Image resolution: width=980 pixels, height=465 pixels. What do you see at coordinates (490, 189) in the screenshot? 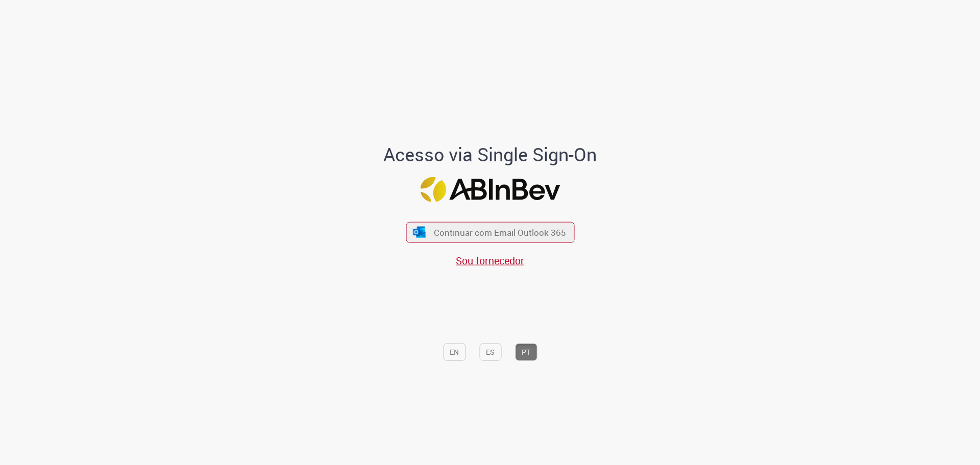
I see `img: Logo ABInBev` at bounding box center [490, 189].